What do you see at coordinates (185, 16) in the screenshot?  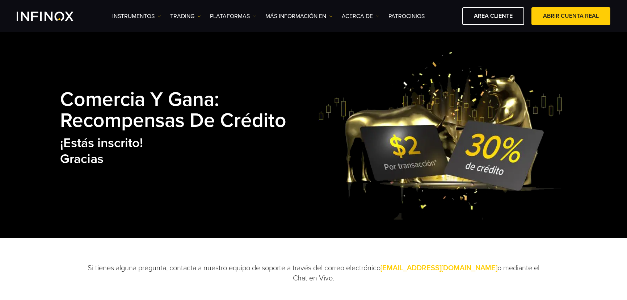 I see `a: TRADING` at bounding box center [185, 16].